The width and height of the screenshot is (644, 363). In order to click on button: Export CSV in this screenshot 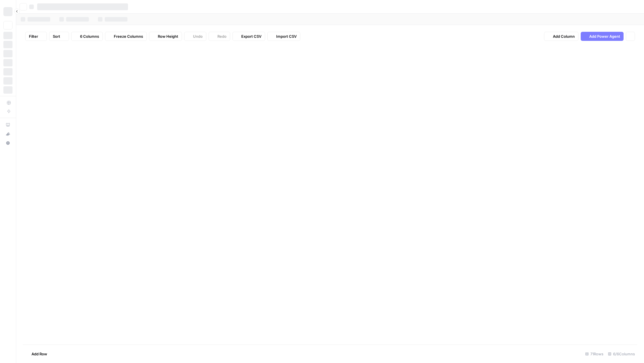, I will do `click(249, 36)`.